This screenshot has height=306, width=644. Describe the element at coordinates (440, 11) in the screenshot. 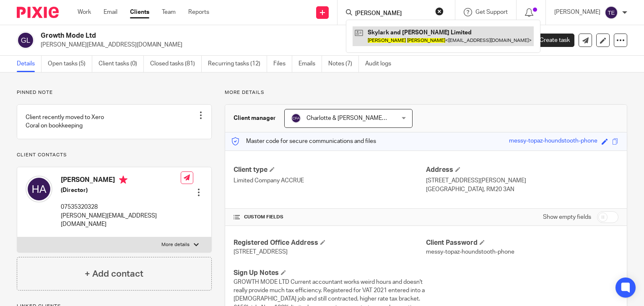

I see `button: Clear` at that location.